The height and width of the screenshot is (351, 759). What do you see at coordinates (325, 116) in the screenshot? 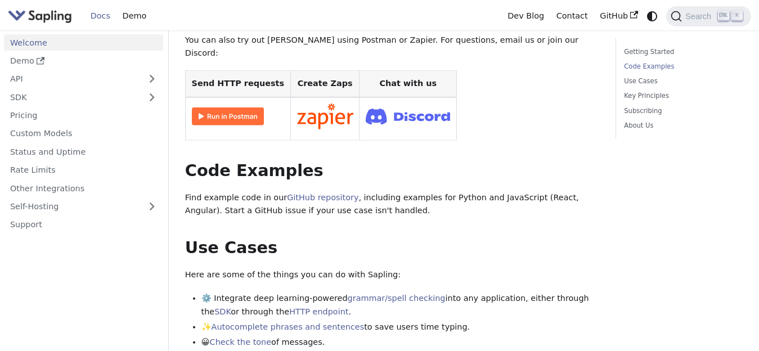
I see `img: Connect in Zapier` at bounding box center [325, 116].